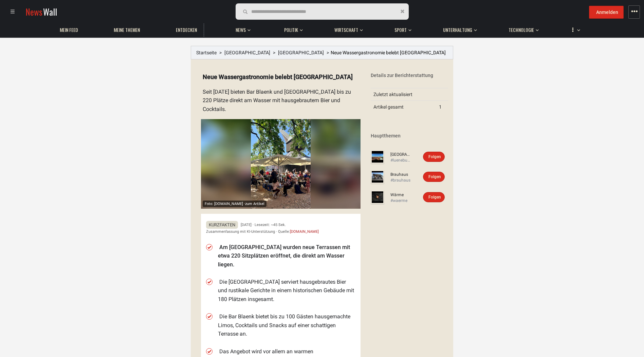 The height and width of the screenshot is (357, 644). What do you see at coordinates (255, 204) in the screenshot?
I see `span: zum Artikel` at bounding box center [255, 204].